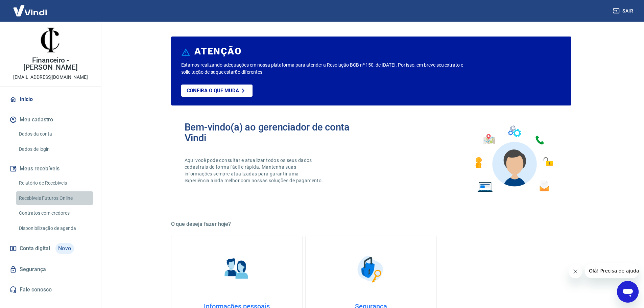  What do you see at coordinates (50, 290) in the screenshot?
I see `a: Fale conosco` at bounding box center [50, 290].